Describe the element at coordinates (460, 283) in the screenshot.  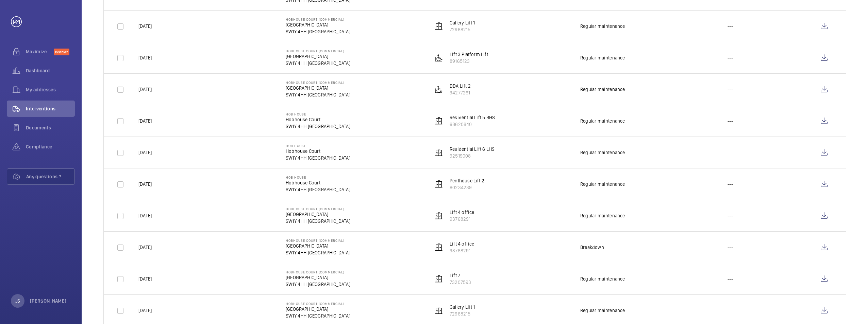
I see `p: 73207593` at that location.